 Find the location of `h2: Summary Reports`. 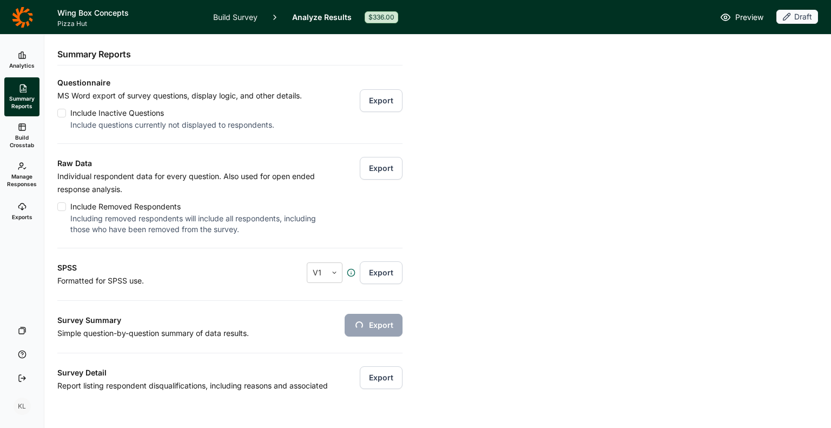

h2: Summary Reports is located at coordinates (94, 54).